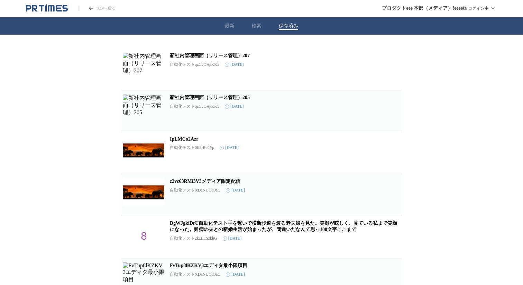  What do you see at coordinates (144, 192) in the screenshot?
I see `img: z2vc63RMi3V3メディア限定配信` at bounding box center [144, 192].